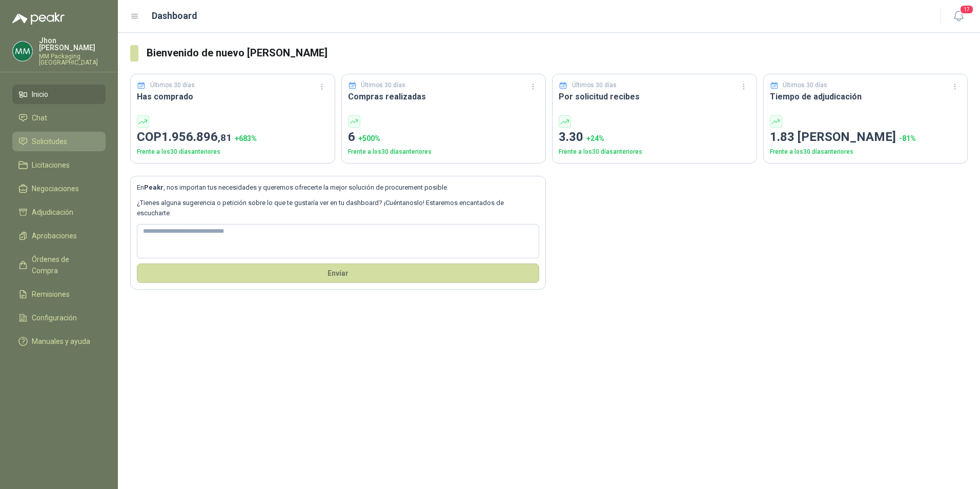 Image resolution: width=980 pixels, height=489 pixels. Describe the element at coordinates (224, 137) in the screenshot. I see `span: ,81` at that location.